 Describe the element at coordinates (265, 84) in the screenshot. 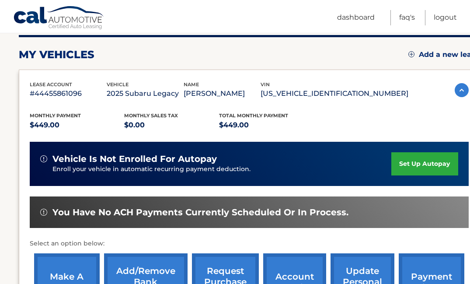

I see `span: vin` at that location.